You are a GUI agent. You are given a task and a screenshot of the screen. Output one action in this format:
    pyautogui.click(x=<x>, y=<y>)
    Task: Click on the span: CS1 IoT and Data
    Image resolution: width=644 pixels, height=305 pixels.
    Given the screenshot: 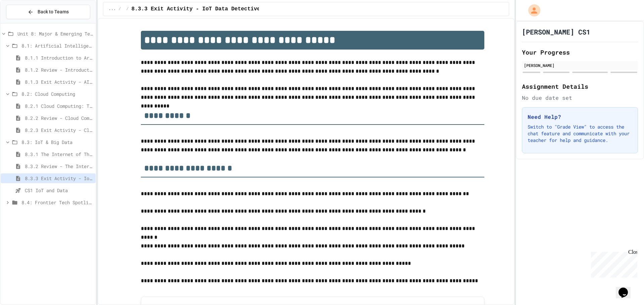 What is the action you would take?
    pyautogui.click(x=59, y=190)
    